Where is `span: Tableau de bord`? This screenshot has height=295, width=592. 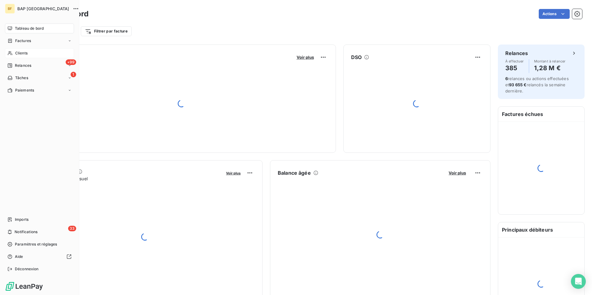
span: Tableau de bord is located at coordinates (29, 28).